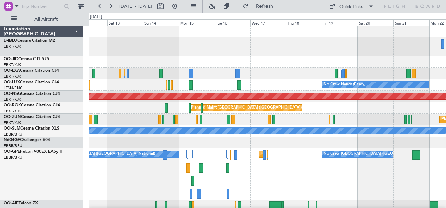 The image size is (446, 208). Describe the element at coordinates (13, 88) in the screenshot. I see `a: LFSN/ENC` at that location.